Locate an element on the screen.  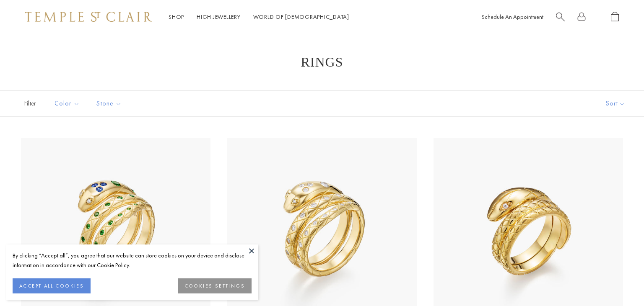
div: By clicking “Accept all”, you agree that our website can store cookies on your device and disclos... is located at coordinates (132, 260).